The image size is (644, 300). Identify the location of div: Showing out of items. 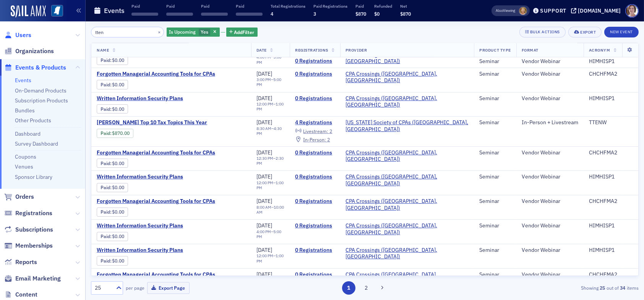
(550, 288).